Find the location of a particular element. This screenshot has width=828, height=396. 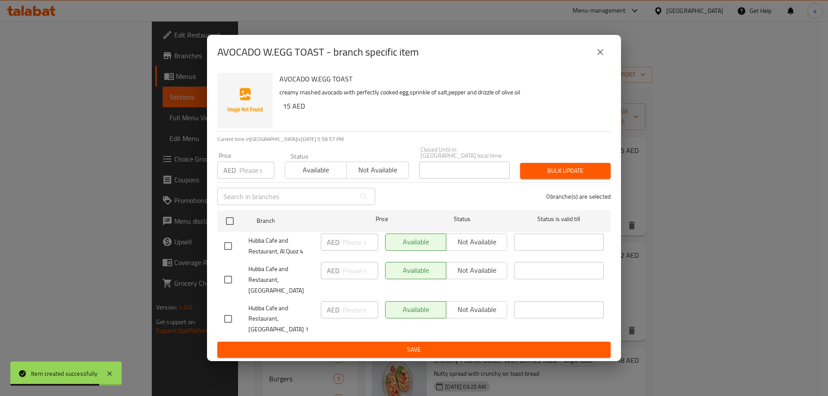

h2: AVOCADO W.EGG TOAST - branch specific item is located at coordinates (318, 52).